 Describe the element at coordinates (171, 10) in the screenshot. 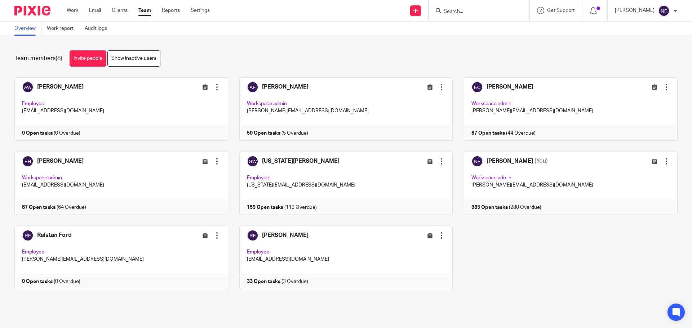

I see `a: Reports` at that location.